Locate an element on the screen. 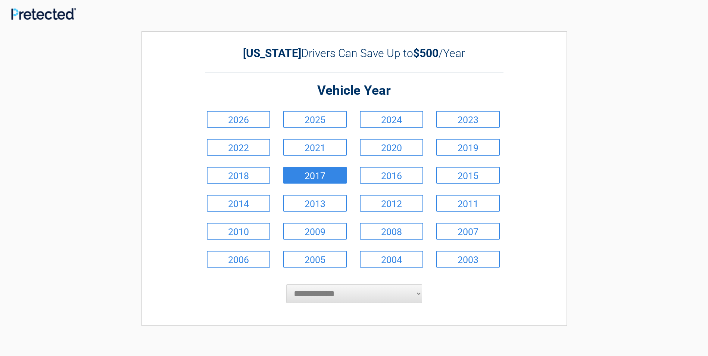 The height and width of the screenshot is (356, 708). a: 2025 is located at coordinates (315, 119).